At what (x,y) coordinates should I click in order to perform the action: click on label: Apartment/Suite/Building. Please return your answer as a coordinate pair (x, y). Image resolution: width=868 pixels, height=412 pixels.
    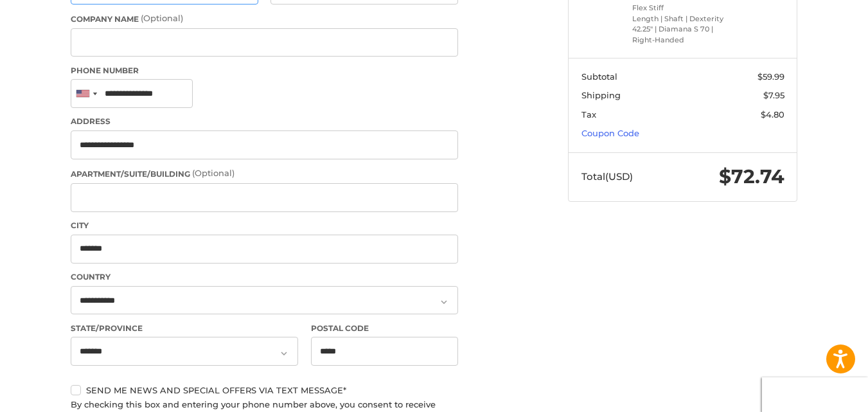
    Looking at the image, I should click on (264, 173).